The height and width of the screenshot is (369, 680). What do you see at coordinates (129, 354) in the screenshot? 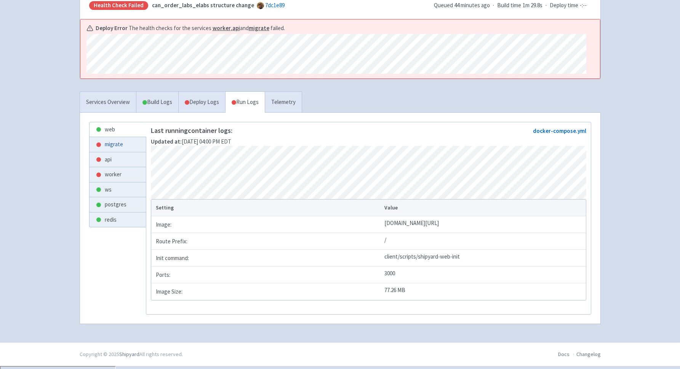
I see `a: Shipyard` at bounding box center [129, 354].